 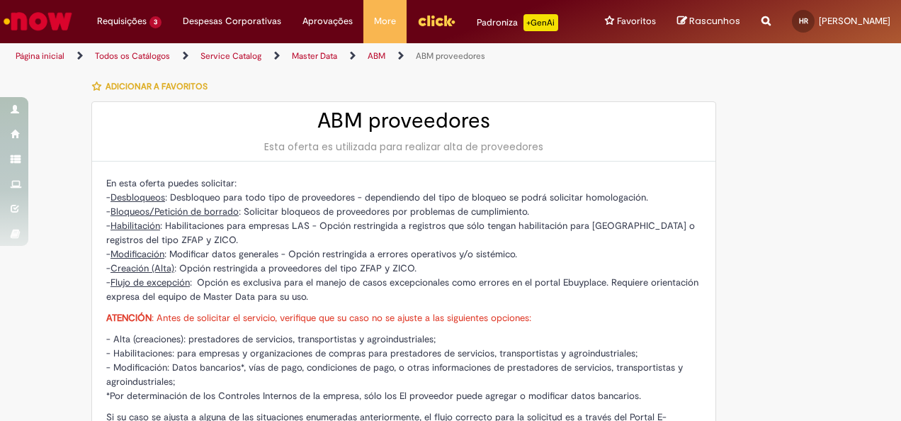 I want to click on span: - : Modificar datos generales - Opción restringida a errores operativos y/o sistémico., so click(x=312, y=253).